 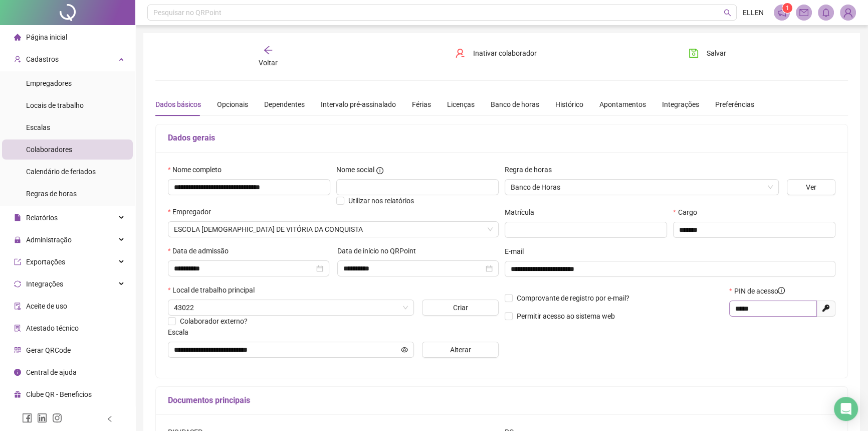 What do you see at coordinates (198, 170) in the screenshot?
I see `label: Nome completo` at bounding box center [198, 170].